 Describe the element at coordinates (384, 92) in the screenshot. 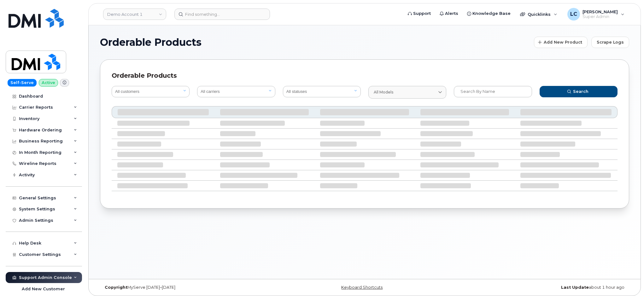

I see `span: All models` at that location.